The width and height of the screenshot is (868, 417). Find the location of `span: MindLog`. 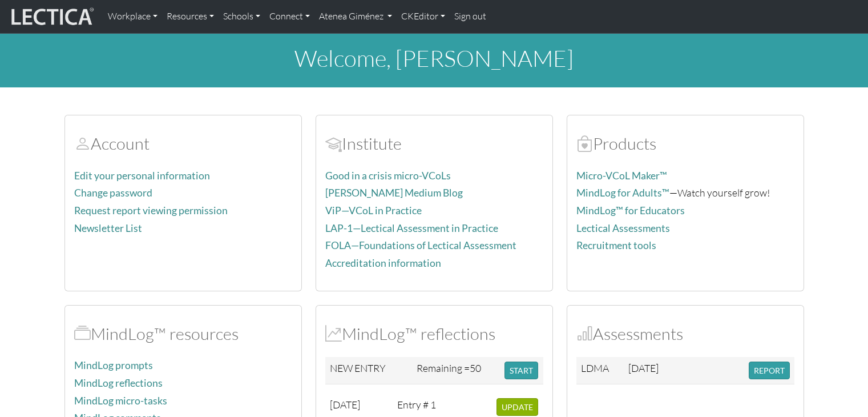

span: MindLog is located at coordinates (333, 333).